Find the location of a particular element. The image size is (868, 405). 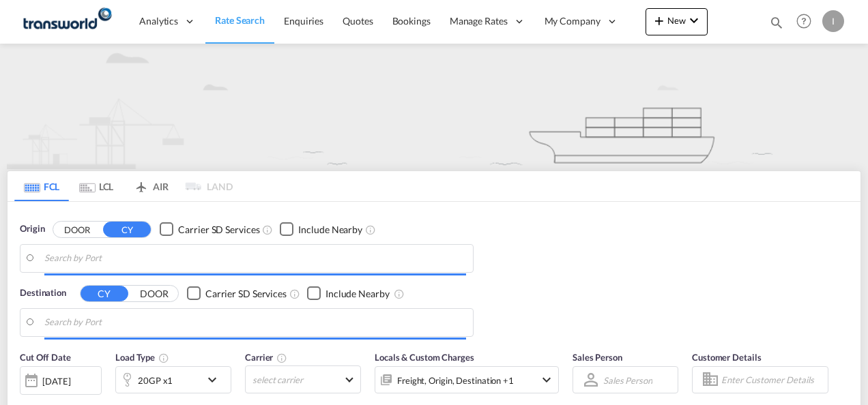

div: Freight Origin Destination Factory Stuffing is located at coordinates (455, 381).